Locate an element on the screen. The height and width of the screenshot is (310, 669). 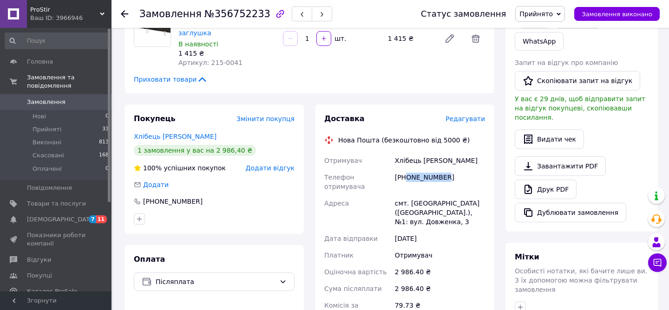
button: Скопіювати запит на відгук is located at coordinates (577, 81).